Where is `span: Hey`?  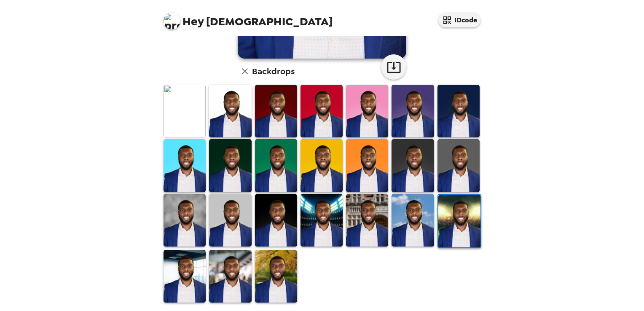 span: Hey is located at coordinates (193, 21).